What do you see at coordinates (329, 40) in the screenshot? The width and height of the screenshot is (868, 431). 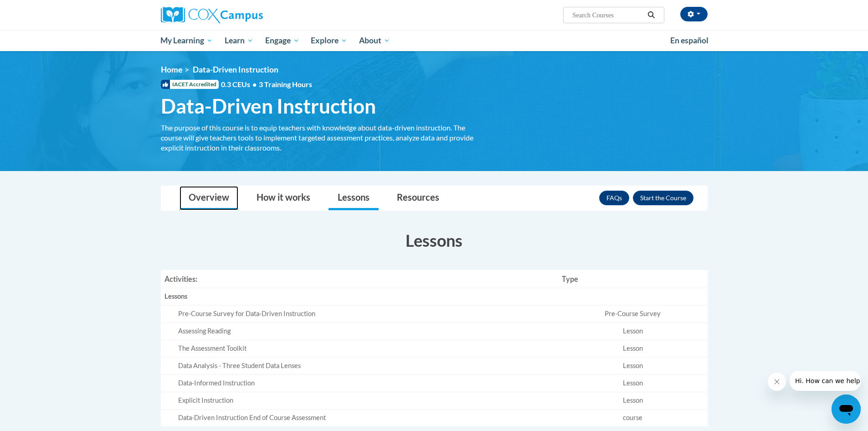 I see `span: Explore` at bounding box center [329, 40].